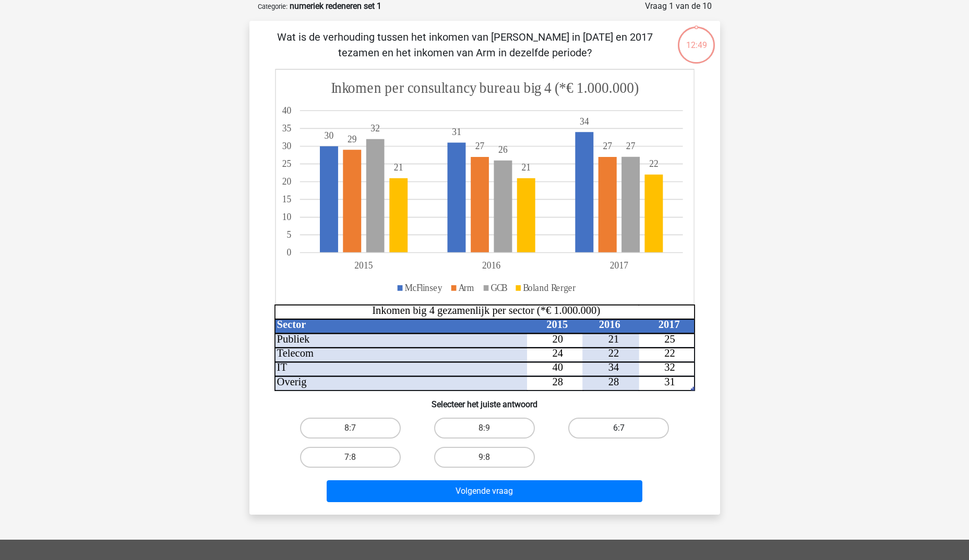 The height and width of the screenshot is (560, 969). What do you see at coordinates (350, 457) in the screenshot?
I see `label: 7:8` at bounding box center [350, 457].